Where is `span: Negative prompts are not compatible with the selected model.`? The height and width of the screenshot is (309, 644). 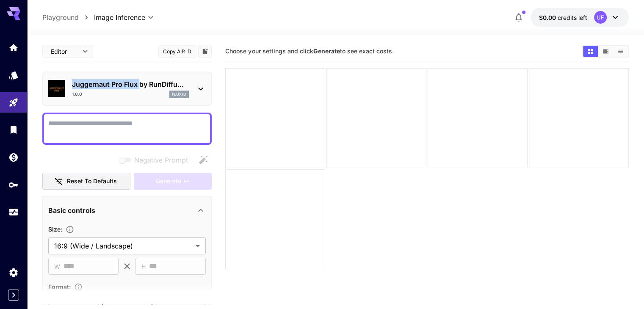
span: Negative prompts are not compatible with the selected model. is located at coordinates (156, 160).